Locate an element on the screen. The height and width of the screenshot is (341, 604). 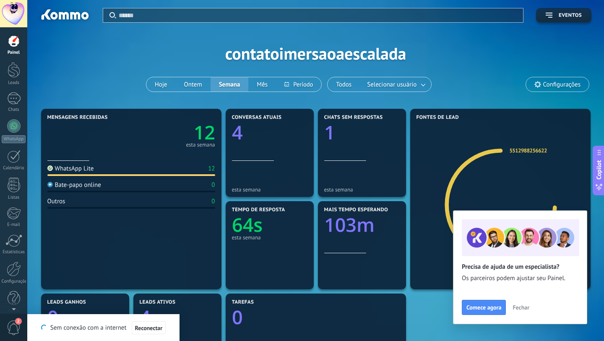
span: Reconectar is located at coordinates (149, 328).